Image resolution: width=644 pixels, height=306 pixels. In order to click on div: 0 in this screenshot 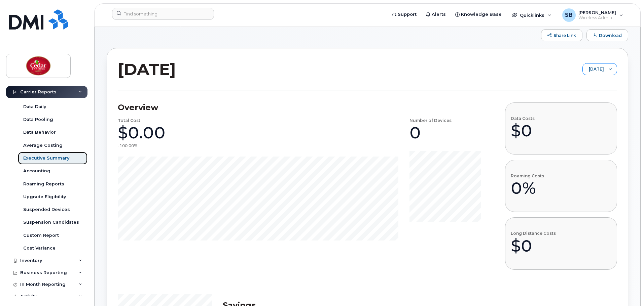, I will do `click(415, 133)`.